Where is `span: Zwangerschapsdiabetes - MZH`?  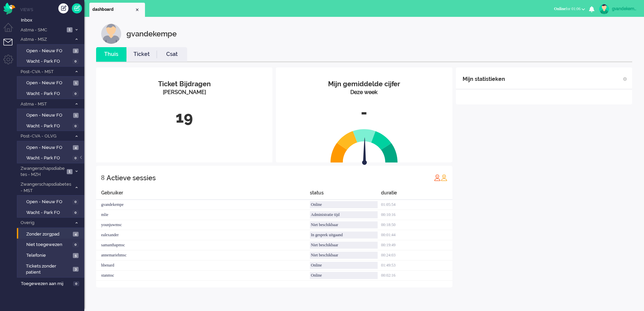
span: Zwangerschapsdiabetes - MZH is located at coordinates (42, 171).